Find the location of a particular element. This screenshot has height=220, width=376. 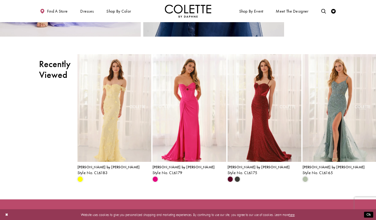

a: here is located at coordinates (292, 214).